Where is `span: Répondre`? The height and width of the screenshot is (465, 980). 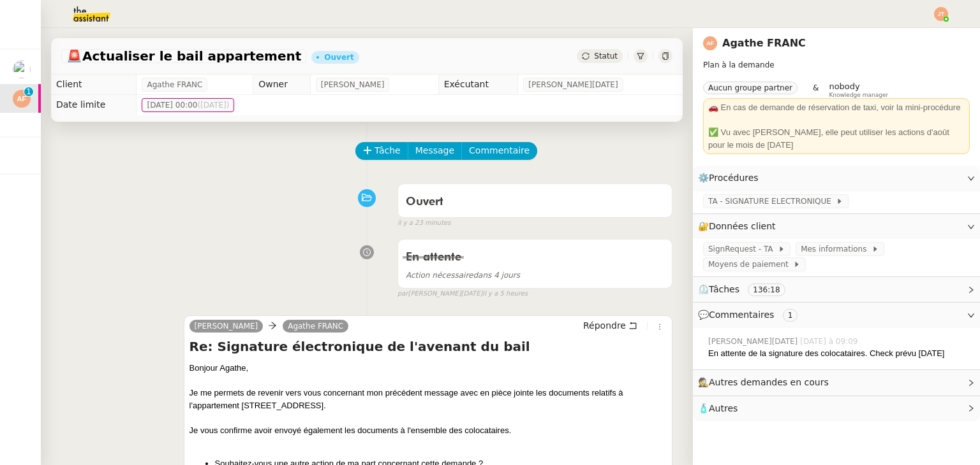 span: Répondre is located at coordinates (604, 326).